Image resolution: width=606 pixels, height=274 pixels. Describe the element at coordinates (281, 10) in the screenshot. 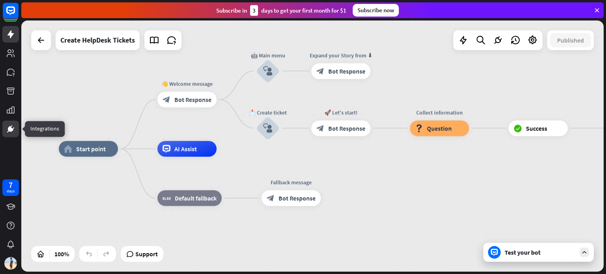

I see `div: Subscribe in days to get your first month for $1` at that location.